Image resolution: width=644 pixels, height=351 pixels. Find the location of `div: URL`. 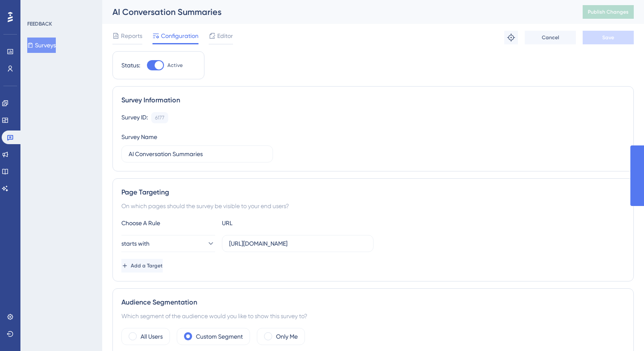

div: URL is located at coordinates (269, 223).